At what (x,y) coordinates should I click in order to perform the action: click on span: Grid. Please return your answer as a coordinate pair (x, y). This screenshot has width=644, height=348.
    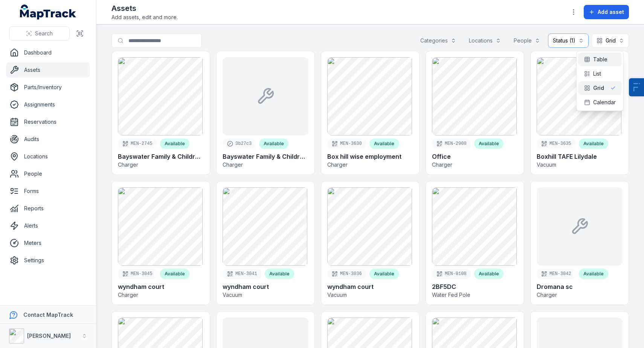
    Looking at the image, I should click on (599, 88).